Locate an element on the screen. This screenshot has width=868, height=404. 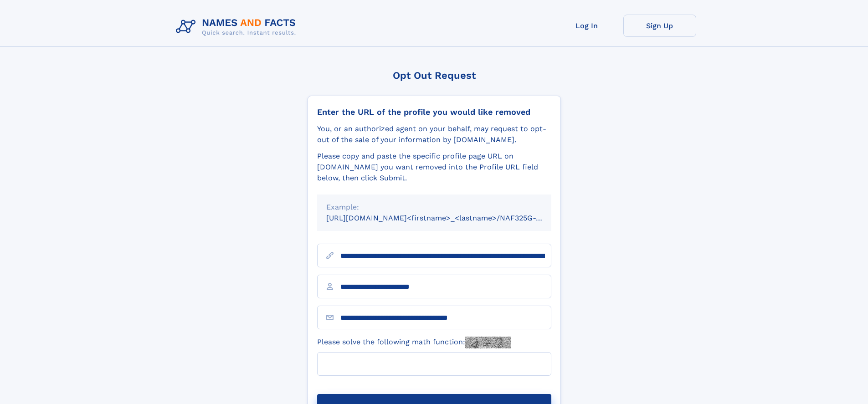
label: Please solve the following math function: is located at coordinates (414, 343).